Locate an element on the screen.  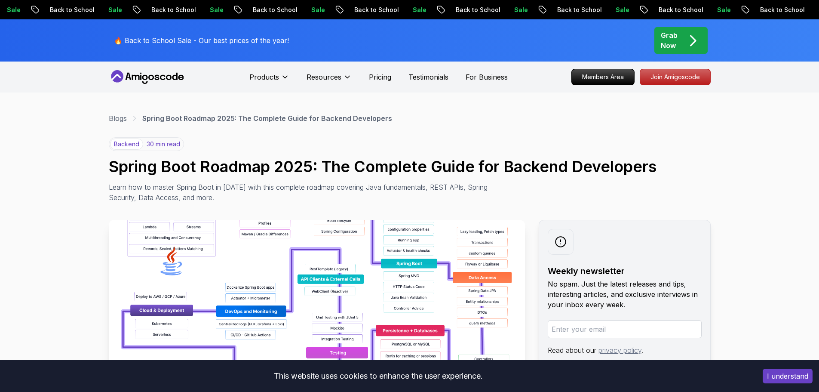
p: Spring Boot Roadmap 2025: The Complete Guide for Backend Developers is located at coordinates (267, 118).